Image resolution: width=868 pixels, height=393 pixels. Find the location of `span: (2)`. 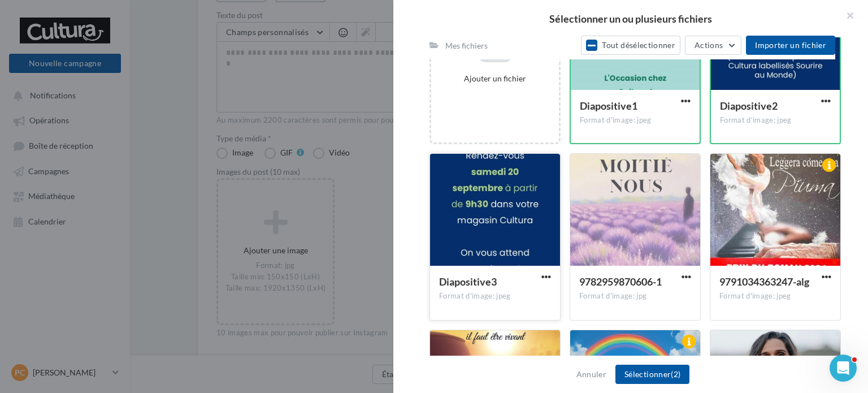

span: (2) is located at coordinates (675, 374).